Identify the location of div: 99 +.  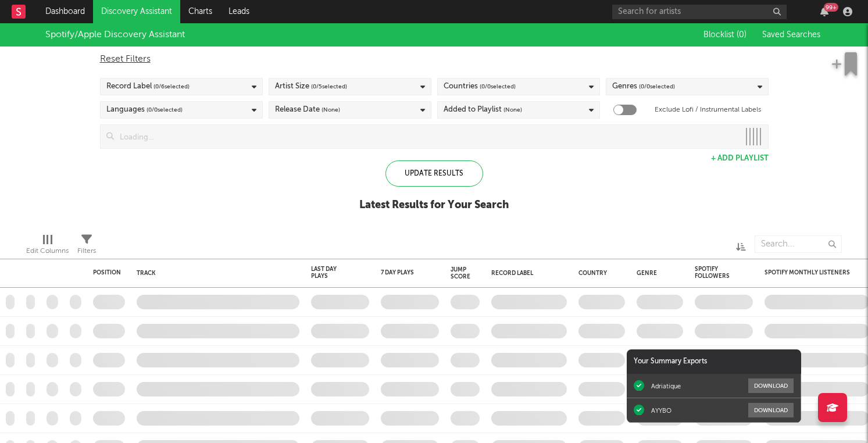
(830, 7).